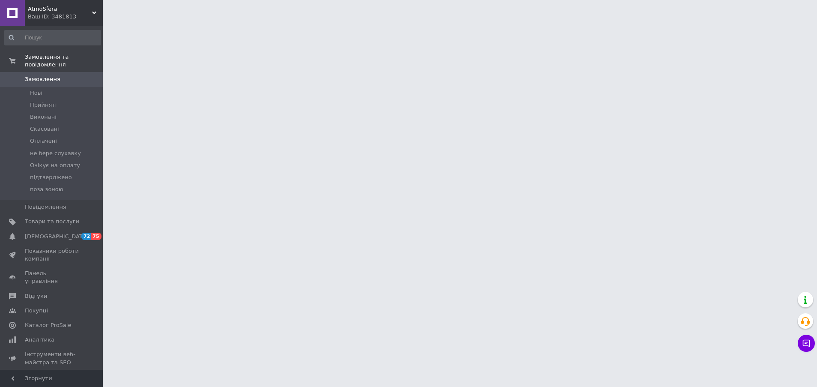  Describe the element at coordinates (43, 141) in the screenshot. I see `span: Оплачені` at that location.